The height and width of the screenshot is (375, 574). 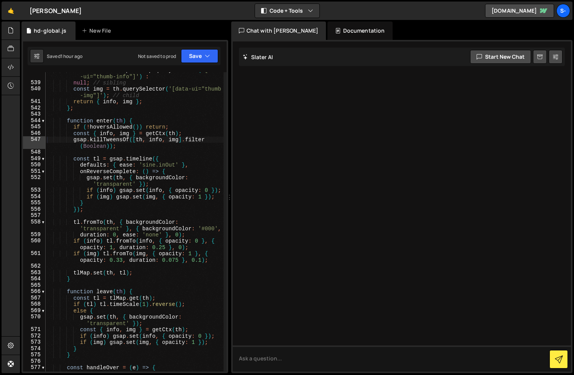 I want to click on div: 554, so click(x=34, y=196).